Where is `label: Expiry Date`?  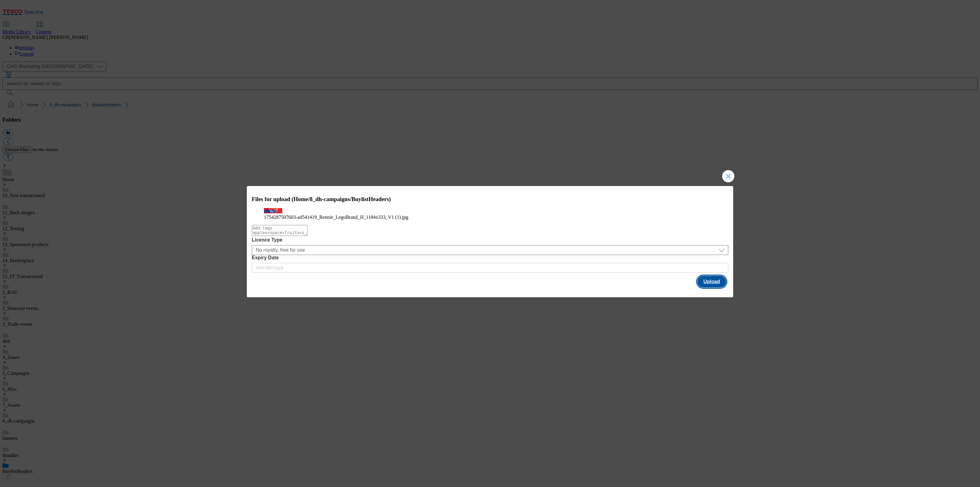
label: Expiry Date is located at coordinates (490, 257).